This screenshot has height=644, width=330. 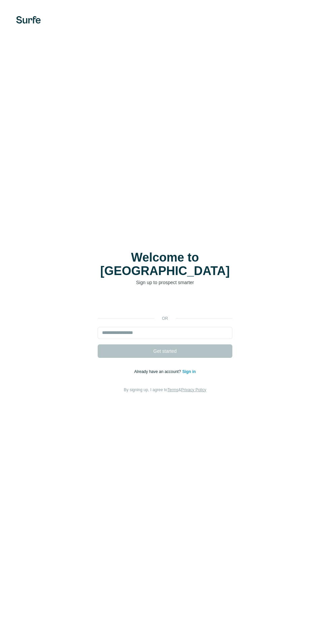 What do you see at coordinates (194, 390) in the screenshot?
I see `a: Privacy Policy` at bounding box center [194, 390].